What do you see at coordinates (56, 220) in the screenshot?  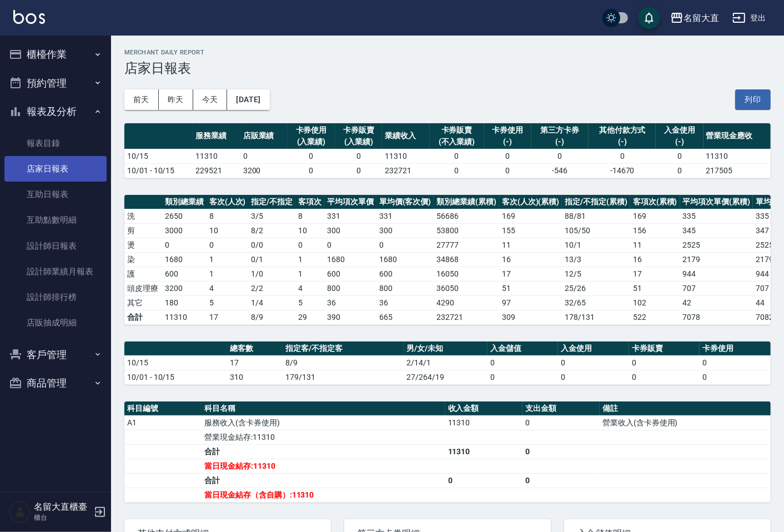 I see `a: 互助點數明細` at bounding box center [56, 220].